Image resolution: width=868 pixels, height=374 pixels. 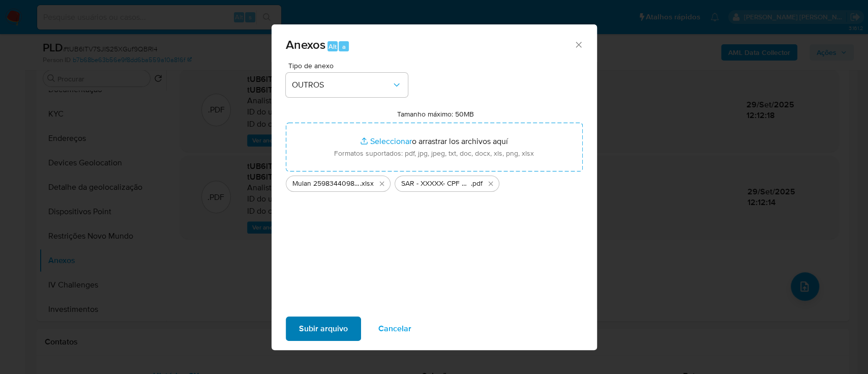 What do you see at coordinates (323, 328) in the screenshot?
I see `span: Subir arquivo` at bounding box center [323, 328].